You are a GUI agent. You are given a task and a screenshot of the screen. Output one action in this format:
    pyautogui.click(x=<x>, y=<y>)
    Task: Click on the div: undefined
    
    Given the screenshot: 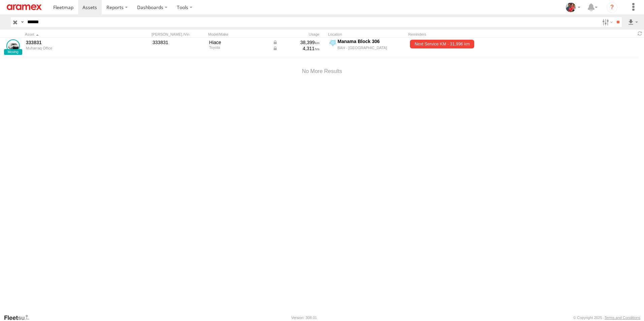 What is the action you would take?
    pyautogui.click(x=72, y=48)
    